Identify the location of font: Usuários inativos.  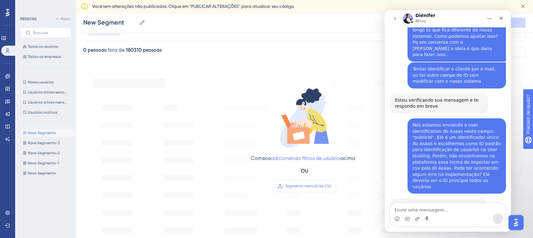
(43, 113).